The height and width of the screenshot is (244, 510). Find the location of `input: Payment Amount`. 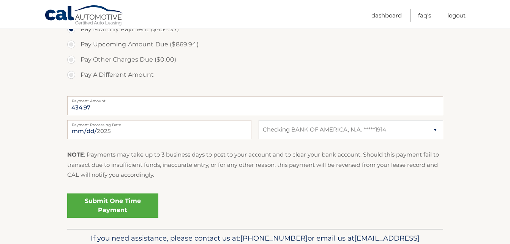

input: Payment Amount is located at coordinates (255, 106).